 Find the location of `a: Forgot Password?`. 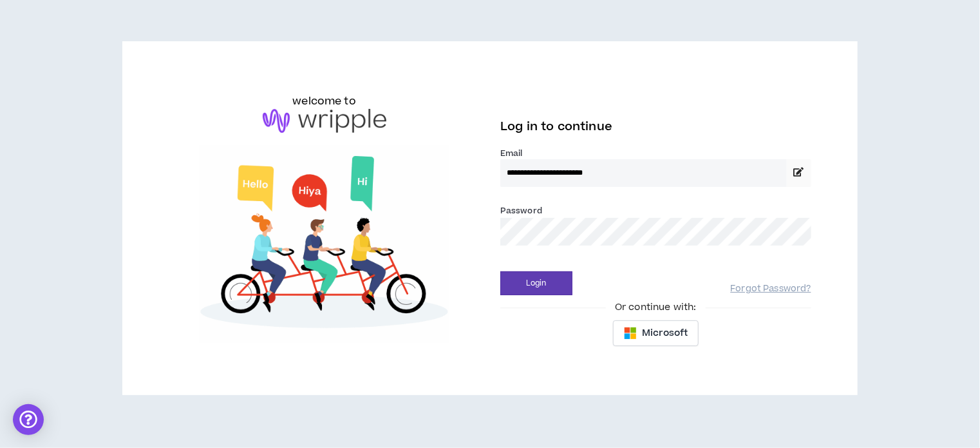

a: Forgot Password? is located at coordinates (770, 288).